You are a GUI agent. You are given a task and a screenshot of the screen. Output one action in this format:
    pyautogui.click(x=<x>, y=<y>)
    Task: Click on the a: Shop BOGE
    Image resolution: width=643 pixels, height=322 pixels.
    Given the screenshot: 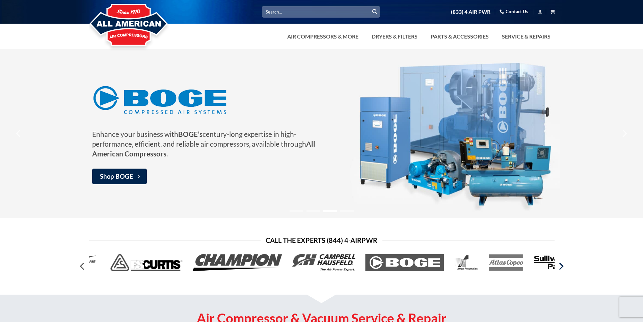 What is the action you would take?
    pyautogui.click(x=119, y=176)
    